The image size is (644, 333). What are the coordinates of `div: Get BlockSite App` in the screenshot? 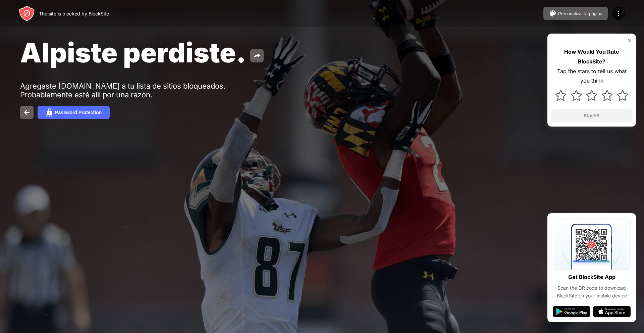 It's located at (592, 277).